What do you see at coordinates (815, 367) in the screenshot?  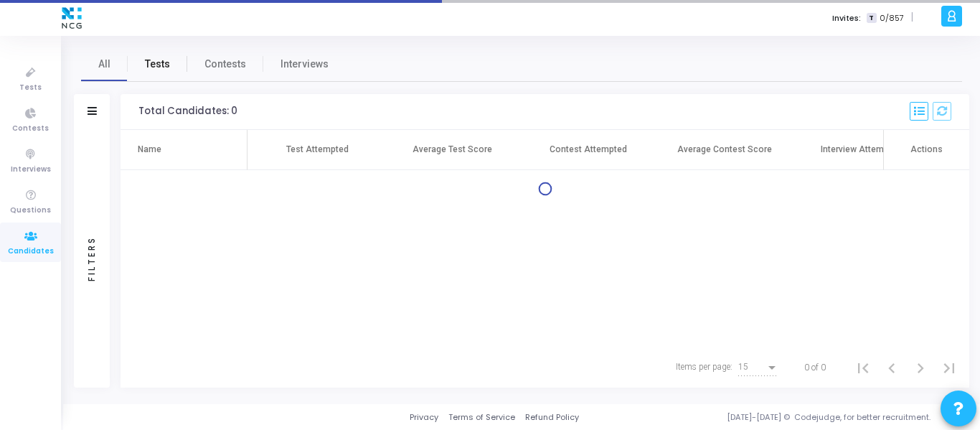 I see `div: 0 of 0` at bounding box center [815, 367].